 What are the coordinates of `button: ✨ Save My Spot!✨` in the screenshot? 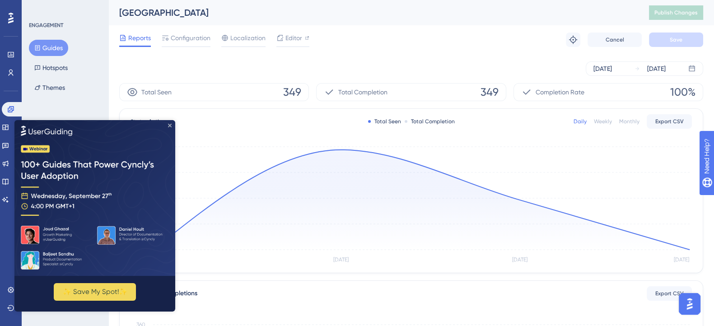 It's located at (80, 172).